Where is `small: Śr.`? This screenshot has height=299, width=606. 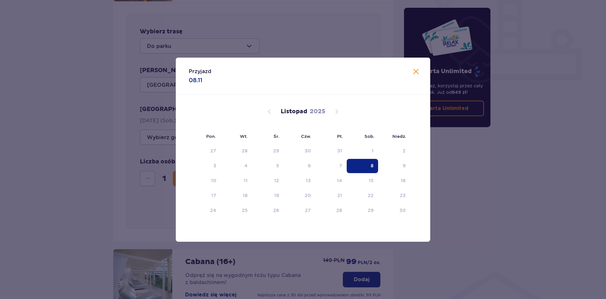 small: Śr. is located at coordinates (277, 136).